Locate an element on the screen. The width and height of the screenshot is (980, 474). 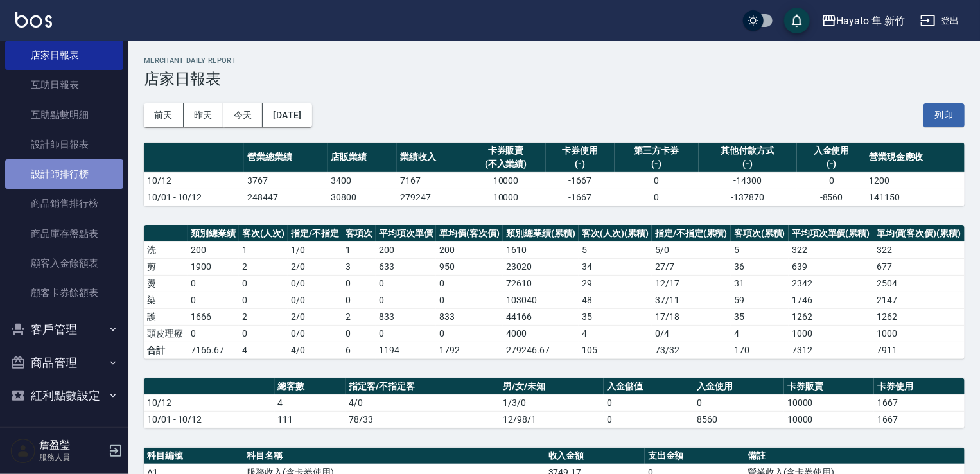
td: -1667 is located at coordinates (580, 181).